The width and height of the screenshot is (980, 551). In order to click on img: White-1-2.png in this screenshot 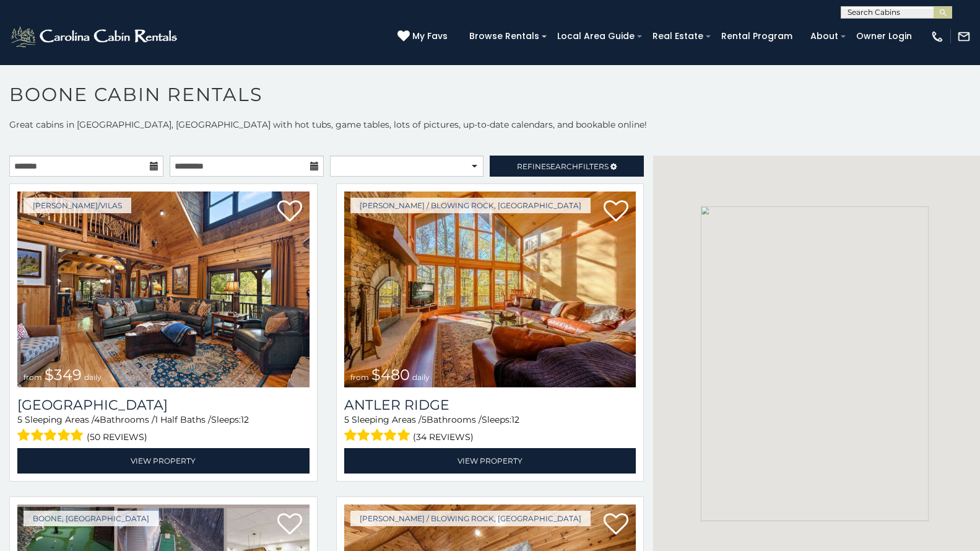, I will do `click(95, 36)`.